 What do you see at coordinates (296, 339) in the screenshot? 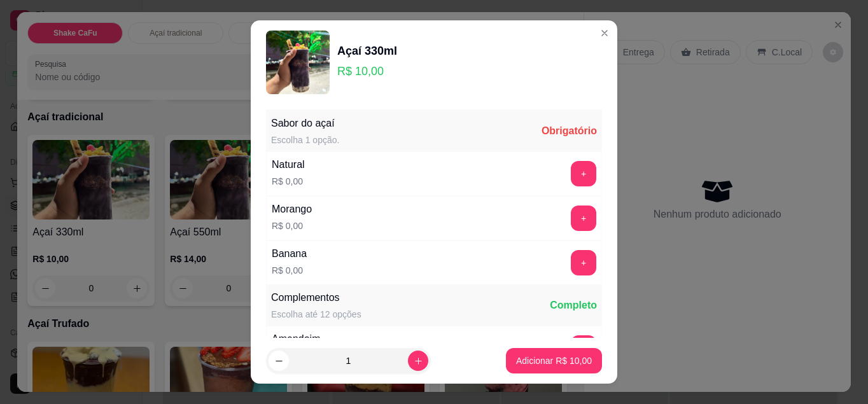
I see `div: Amendoim` at bounding box center [296, 339].